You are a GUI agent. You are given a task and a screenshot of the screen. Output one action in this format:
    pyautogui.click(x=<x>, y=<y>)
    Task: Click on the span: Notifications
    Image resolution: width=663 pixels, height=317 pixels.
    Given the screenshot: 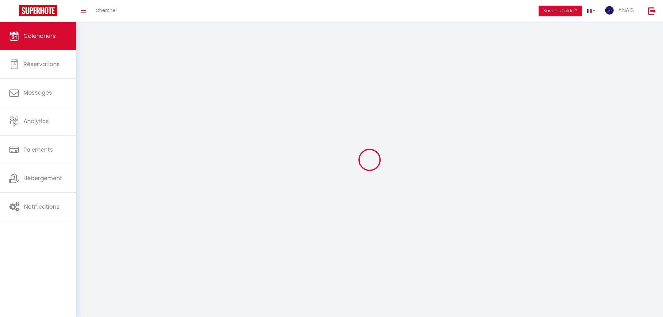 What is the action you would take?
    pyautogui.click(x=42, y=206)
    